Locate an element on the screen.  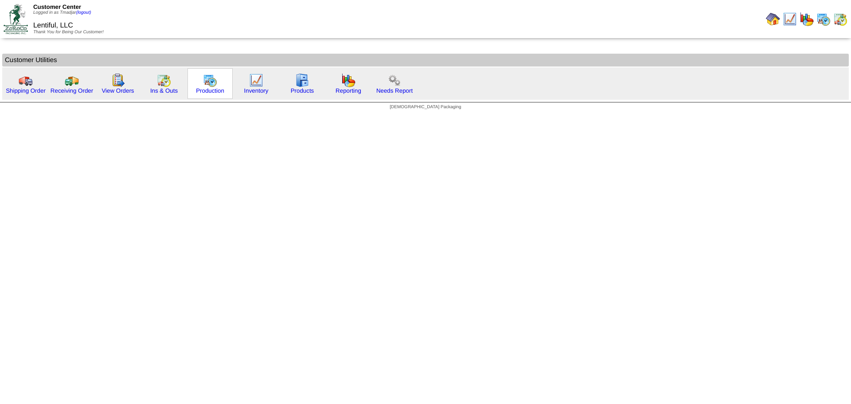
span: Thank You for Being Our Customer! is located at coordinates (68, 32).